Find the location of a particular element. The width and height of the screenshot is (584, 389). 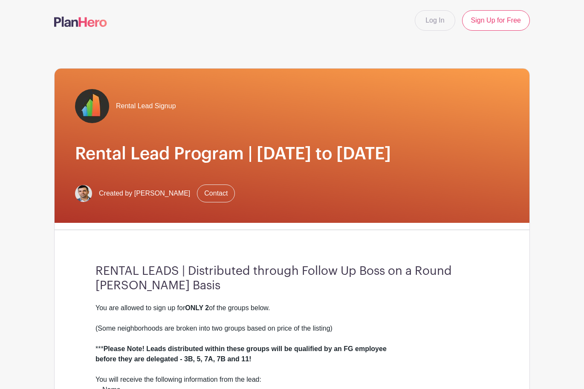

div: You are allowed to sign up for of the groups below. is located at coordinates (292, 308).